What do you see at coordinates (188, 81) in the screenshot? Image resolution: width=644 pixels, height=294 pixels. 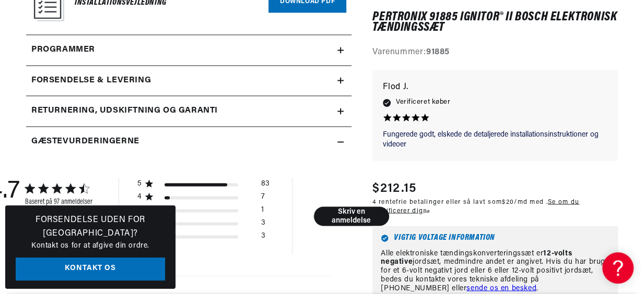 I see `summary: Forsendelse & Levering` at bounding box center [188, 81].